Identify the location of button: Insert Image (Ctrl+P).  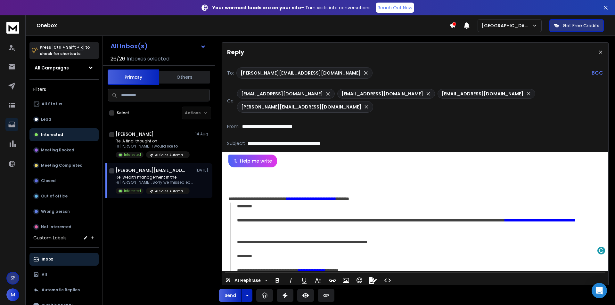
(346, 281).